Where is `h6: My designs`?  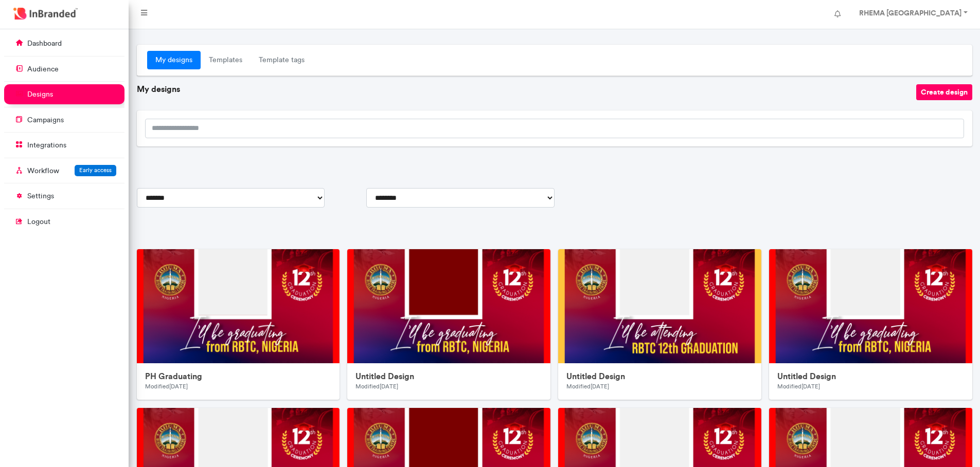
h6: My designs is located at coordinates (526, 89).